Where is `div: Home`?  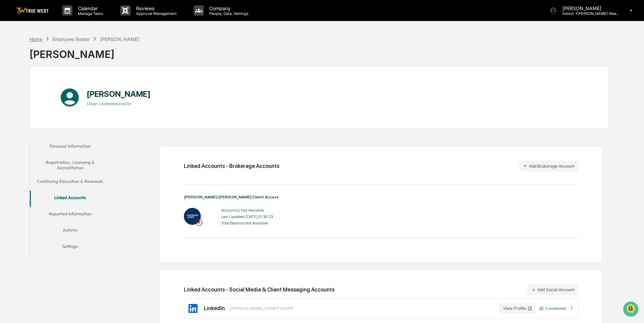
div: Home is located at coordinates (36, 39).